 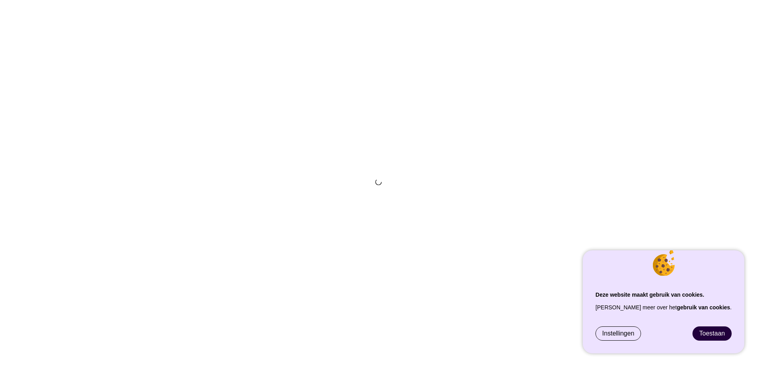 I want to click on span: Instellingen, so click(x=618, y=333).